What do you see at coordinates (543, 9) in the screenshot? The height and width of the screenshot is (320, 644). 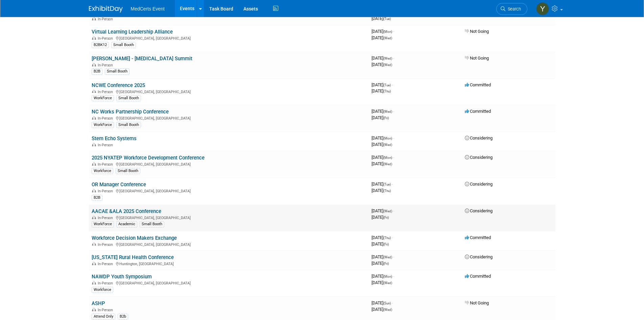 I see `img: Yenexis Quintana` at bounding box center [543, 9].